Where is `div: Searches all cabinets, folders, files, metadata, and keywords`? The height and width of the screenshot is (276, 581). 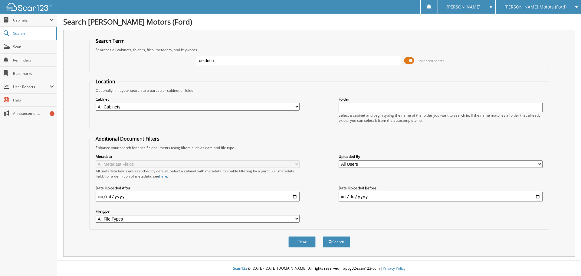 div: Searches all cabinets, folders, files, metadata, and keywords is located at coordinates (319, 50).